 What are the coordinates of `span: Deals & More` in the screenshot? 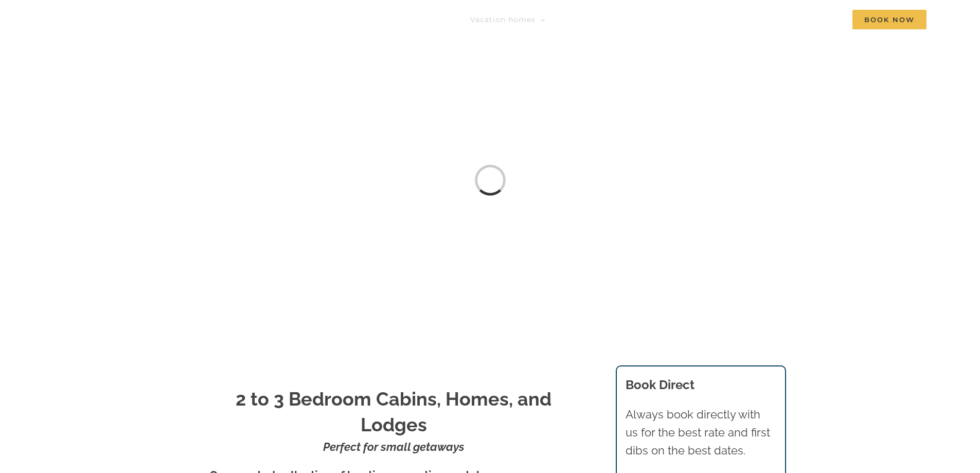 It's located at (680, 20).